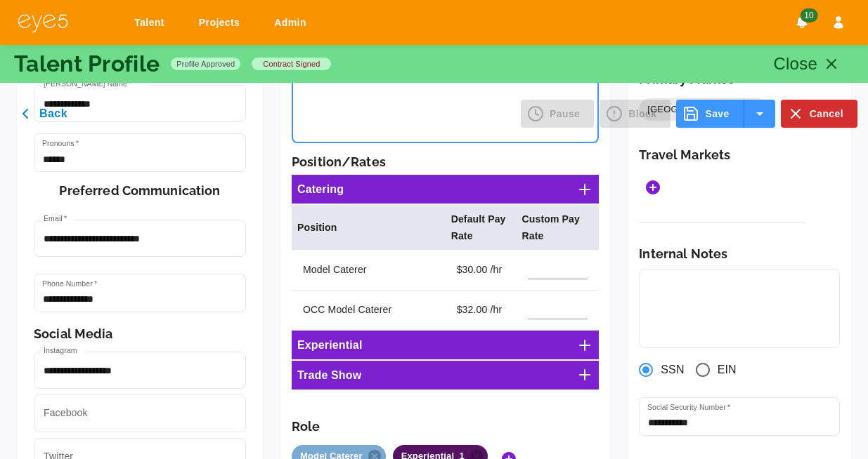 Image resolution: width=868 pixels, height=459 pixels. Describe the element at coordinates (802, 22) in the screenshot. I see `button: Notifications` at that location.